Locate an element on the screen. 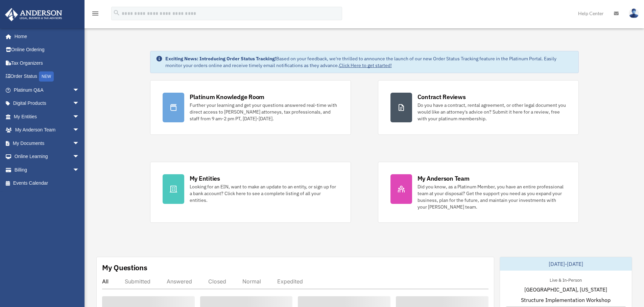 Image resolution: width=644 pixels, height=307 pixels. div: Further your learning and get your questions answered real-time with direct access to [PERSON_NAM... is located at coordinates (264, 112).